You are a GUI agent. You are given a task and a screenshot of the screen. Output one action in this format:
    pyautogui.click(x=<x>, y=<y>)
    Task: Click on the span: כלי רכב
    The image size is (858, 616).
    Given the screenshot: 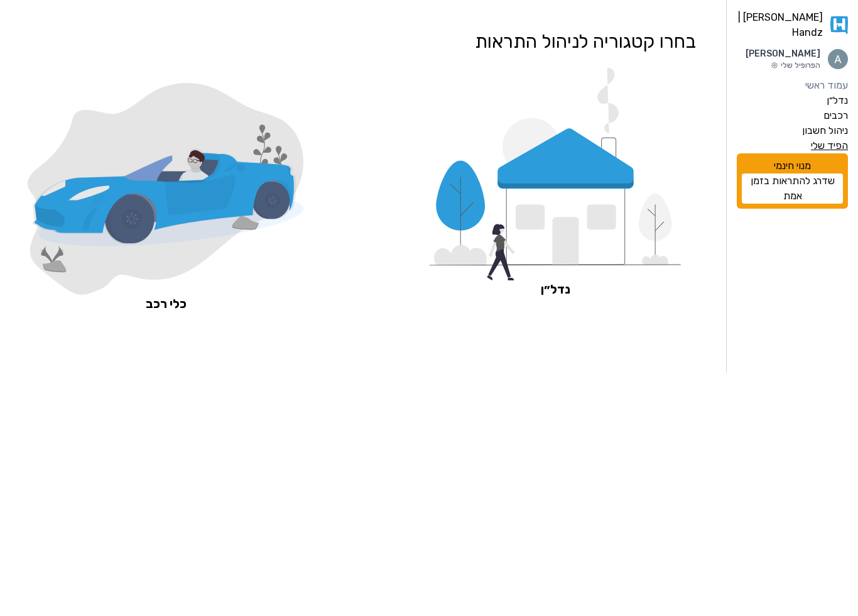 What is the action you would take?
    pyautogui.click(x=166, y=303)
    